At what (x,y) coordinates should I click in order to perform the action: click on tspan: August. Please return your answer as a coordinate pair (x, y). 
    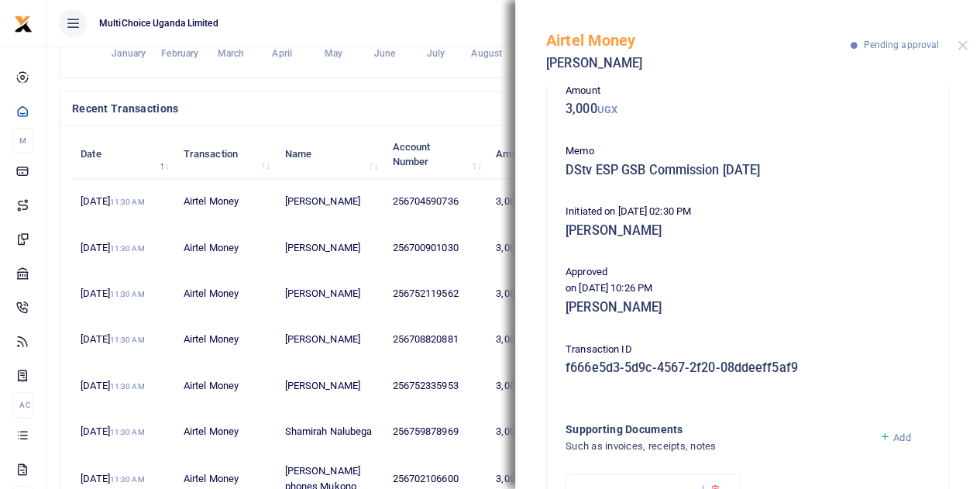
    Looking at the image, I should click on (487, 54).